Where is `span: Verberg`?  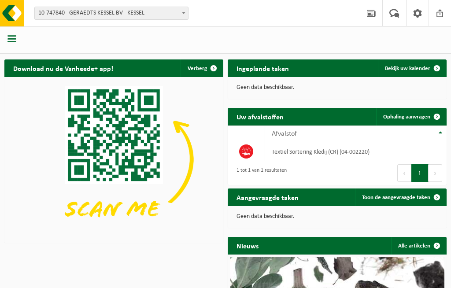
span: Verberg is located at coordinates (197, 68).